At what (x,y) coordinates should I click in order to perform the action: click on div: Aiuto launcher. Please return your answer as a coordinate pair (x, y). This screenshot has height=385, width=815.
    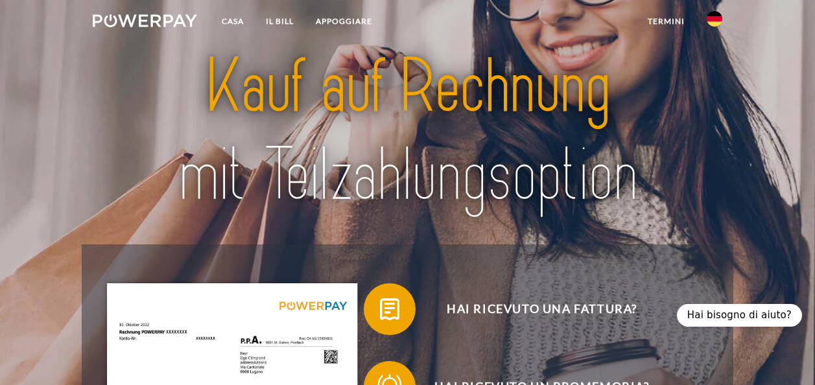
    Looking at the image, I should click on (739, 315).